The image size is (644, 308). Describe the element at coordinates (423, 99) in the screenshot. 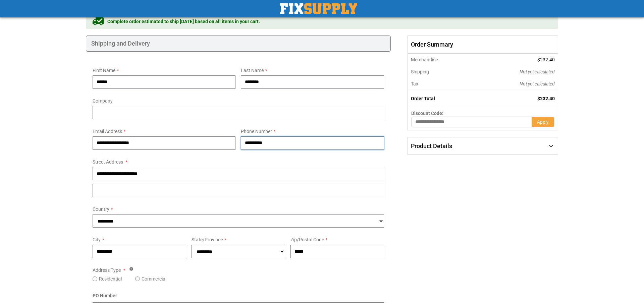

I see `strong: Order Total` at that location.